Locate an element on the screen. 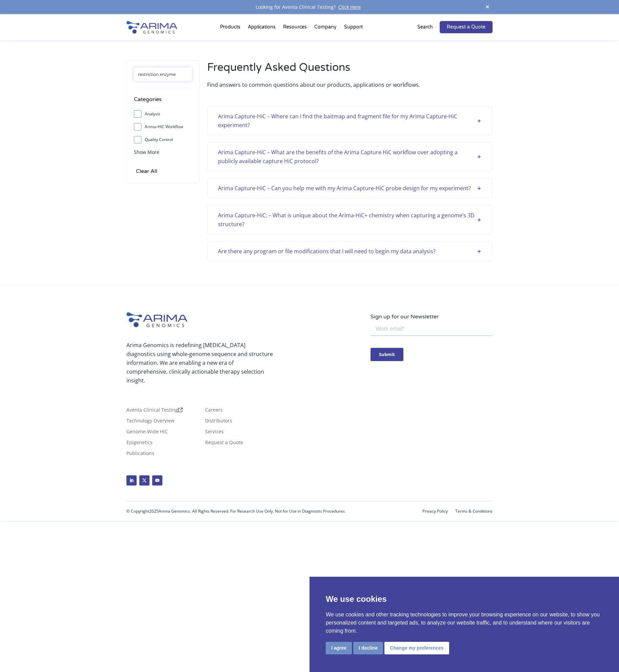 This screenshot has width=619, height=672. label: Arima-HIC Workflow is located at coordinates (163, 126).